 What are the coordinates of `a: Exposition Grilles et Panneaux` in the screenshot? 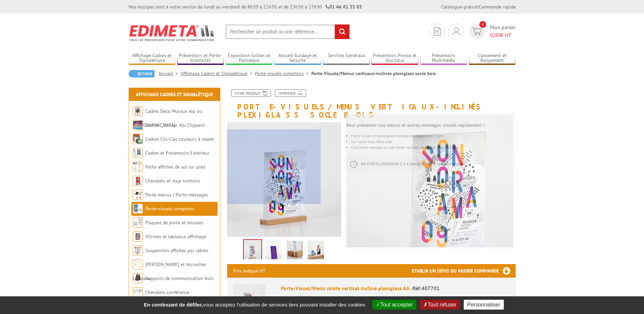 It's located at (249, 58).